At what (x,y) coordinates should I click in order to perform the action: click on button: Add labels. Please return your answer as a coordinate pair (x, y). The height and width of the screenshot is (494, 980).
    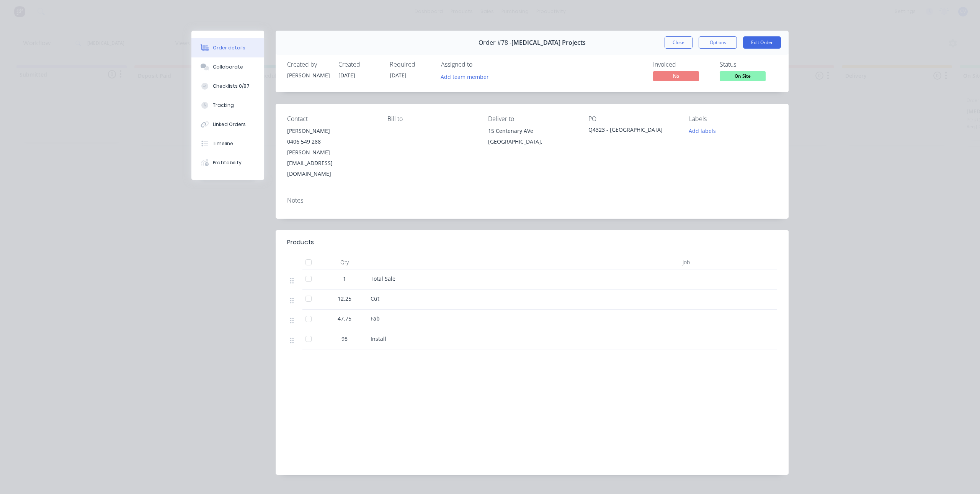
    Looking at the image, I should click on (702, 131).